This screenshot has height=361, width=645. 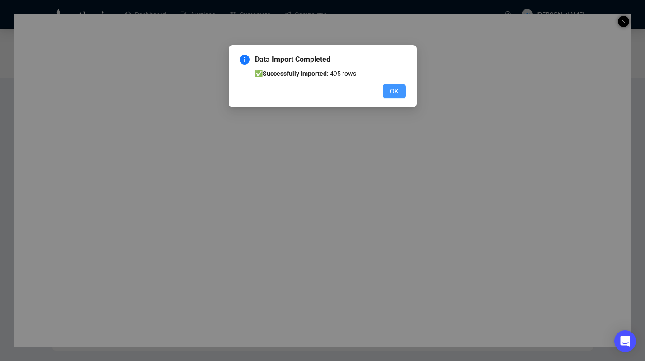 What do you see at coordinates (331, 60) in the screenshot?
I see `span: Data Import Completed` at bounding box center [331, 60].